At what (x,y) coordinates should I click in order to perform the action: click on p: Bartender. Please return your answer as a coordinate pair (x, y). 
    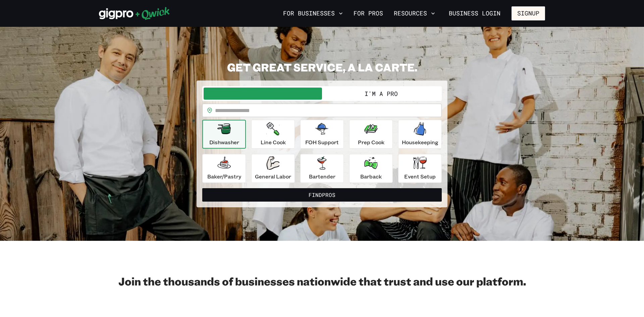
    Looking at the image, I should click on (322, 176).